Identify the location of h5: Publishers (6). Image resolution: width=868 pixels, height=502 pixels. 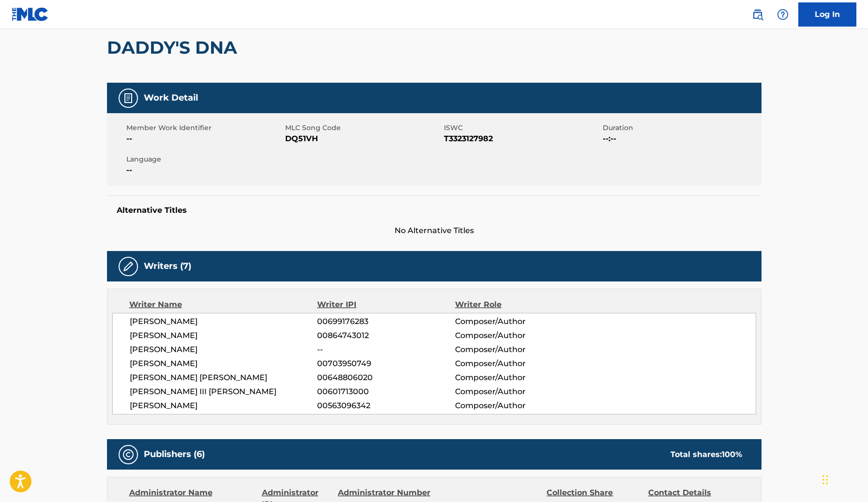
(174, 454).